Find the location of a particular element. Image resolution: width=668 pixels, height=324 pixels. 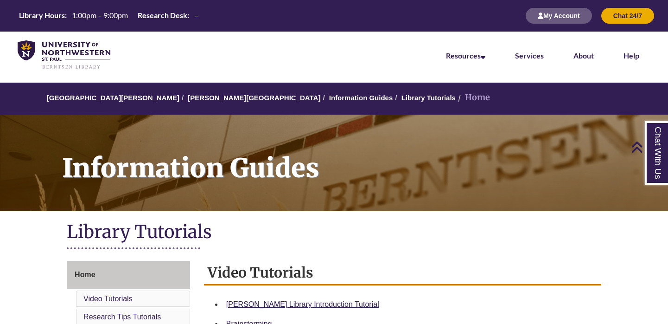

a: Help is located at coordinates (631, 55).